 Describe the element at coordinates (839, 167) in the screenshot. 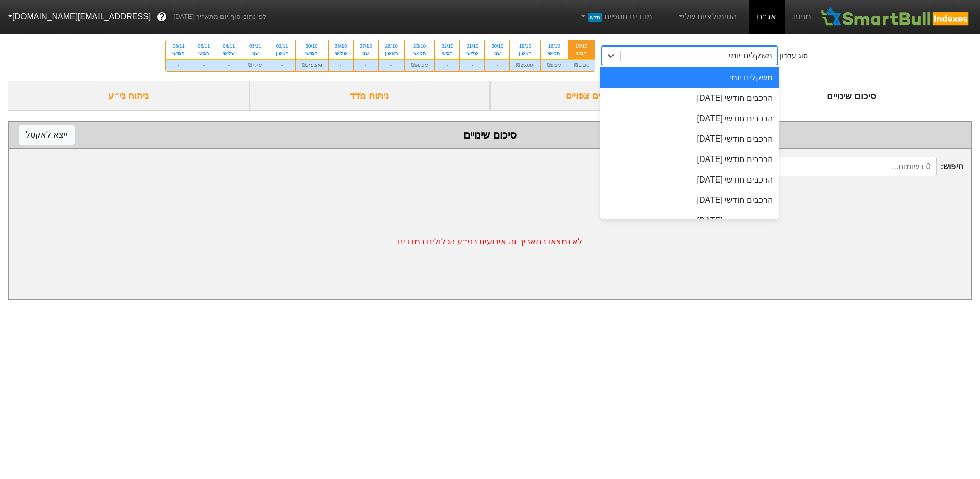

I see `input: 0 רשומות...` at that location.